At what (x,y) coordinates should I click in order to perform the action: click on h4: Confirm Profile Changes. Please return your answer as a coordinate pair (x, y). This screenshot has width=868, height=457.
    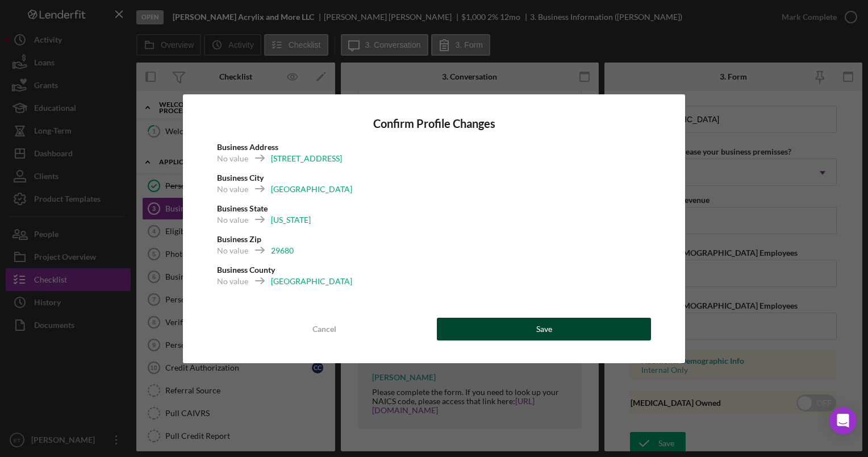
    Looking at the image, I should click on (434, 123).